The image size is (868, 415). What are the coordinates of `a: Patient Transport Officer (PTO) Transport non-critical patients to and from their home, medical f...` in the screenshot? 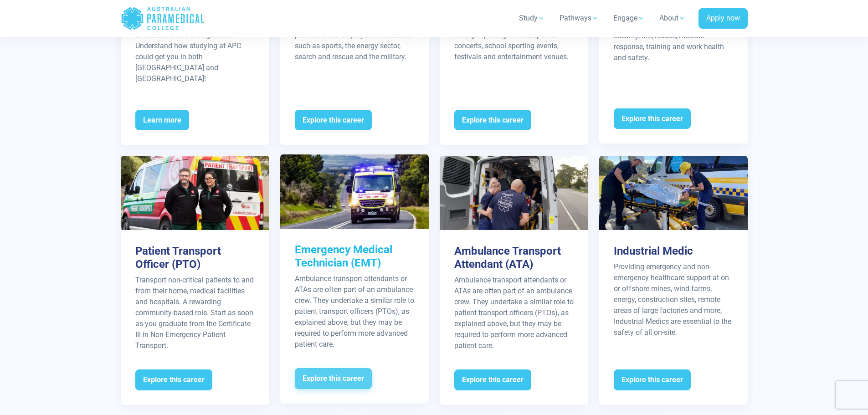 It's located at (195, 281).